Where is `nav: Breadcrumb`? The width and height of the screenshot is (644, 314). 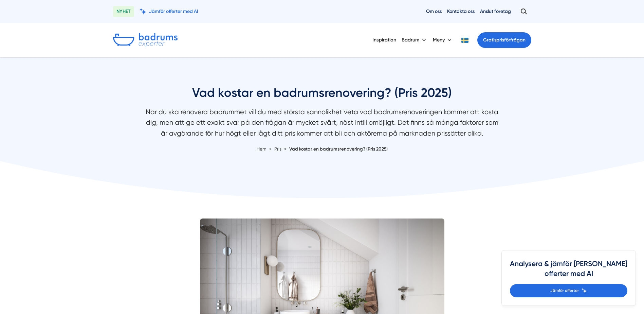
nav: Breadcrumb is located at coordinates (322, 149).